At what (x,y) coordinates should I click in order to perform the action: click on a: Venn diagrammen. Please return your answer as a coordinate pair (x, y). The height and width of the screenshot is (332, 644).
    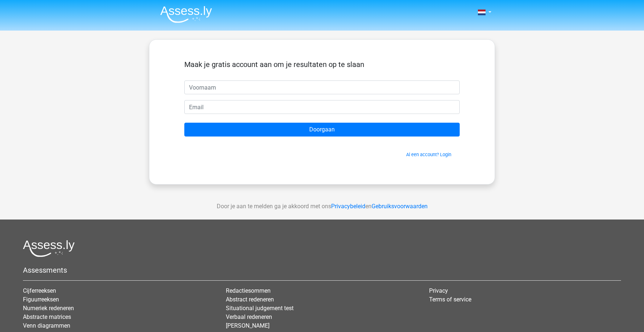
    Looking at the image, I should click on (47, 326).